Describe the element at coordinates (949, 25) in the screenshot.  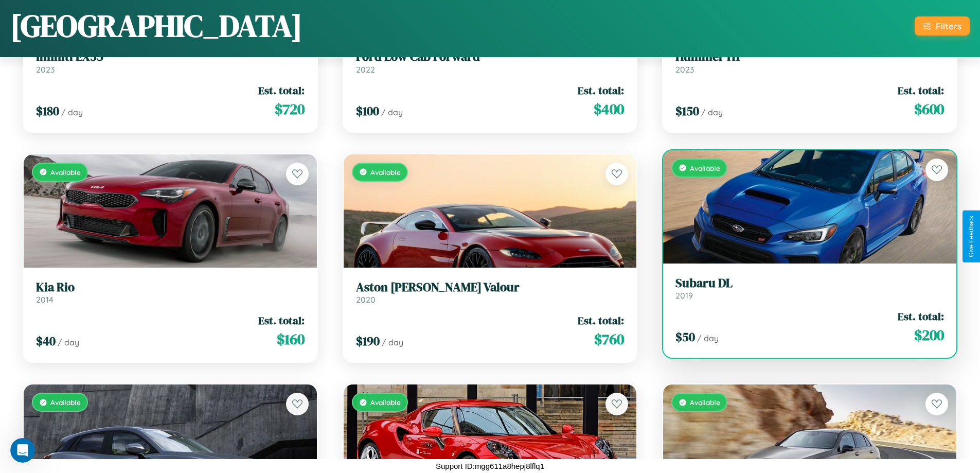
I see `div: Filters` at that location.